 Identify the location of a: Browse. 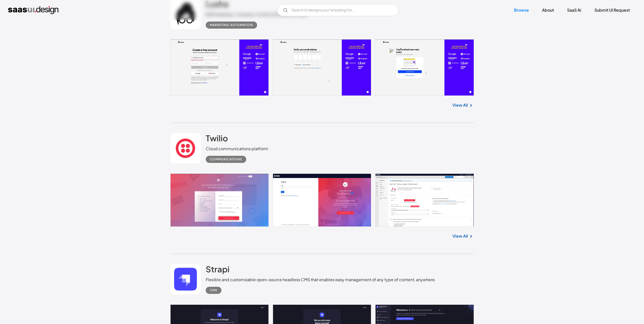
(521, 10).